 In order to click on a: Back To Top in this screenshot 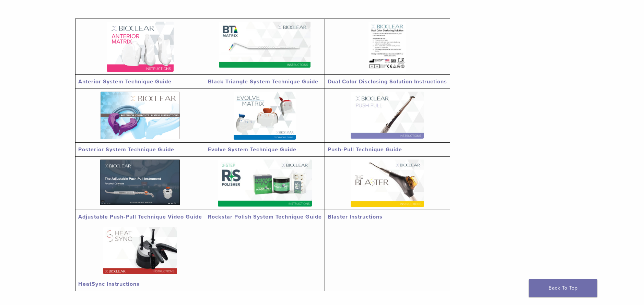, I will do `click(563, 289)`.